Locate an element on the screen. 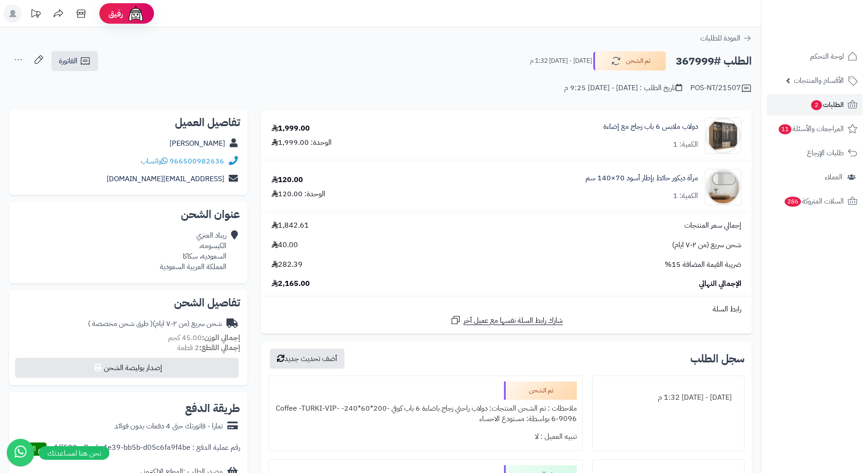 The width and height of the screenshot is (868, 473). span: الطلبات is located at coordinates (827, 105).